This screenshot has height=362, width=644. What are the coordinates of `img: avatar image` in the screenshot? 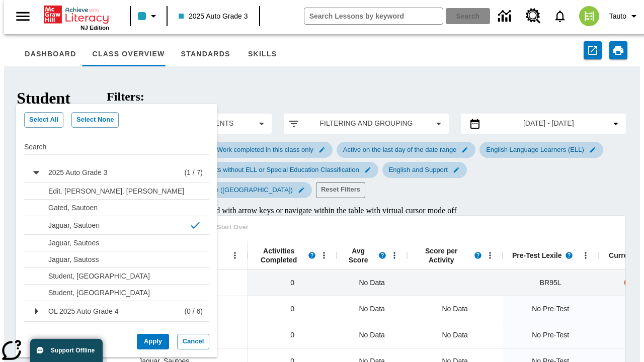 It's located at (589, 16).